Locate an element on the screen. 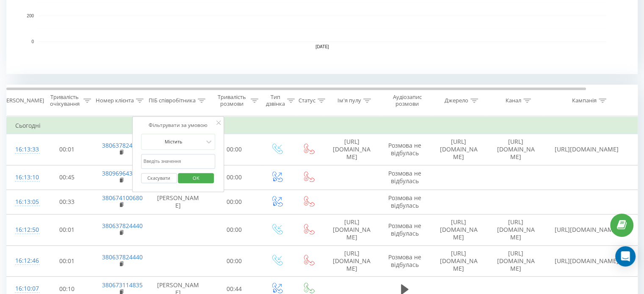 This screenshot has height=294, width=644. div: Кампанія is located at coordinates (585, 101).